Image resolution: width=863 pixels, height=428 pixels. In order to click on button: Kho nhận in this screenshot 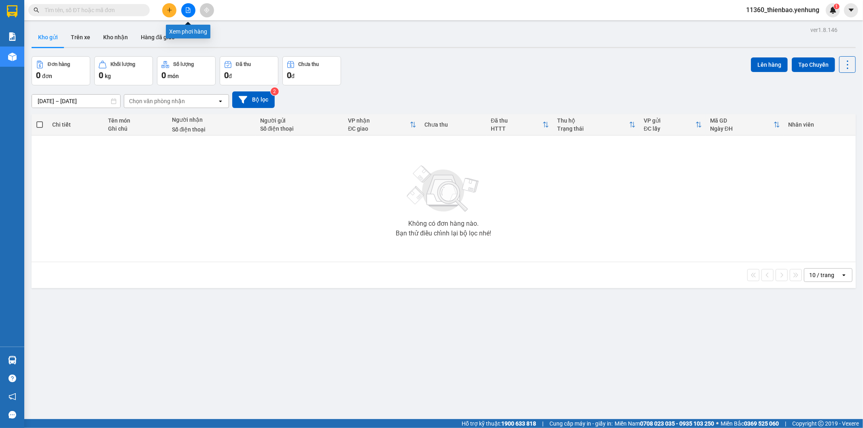, I will do `click(115, 37)`.